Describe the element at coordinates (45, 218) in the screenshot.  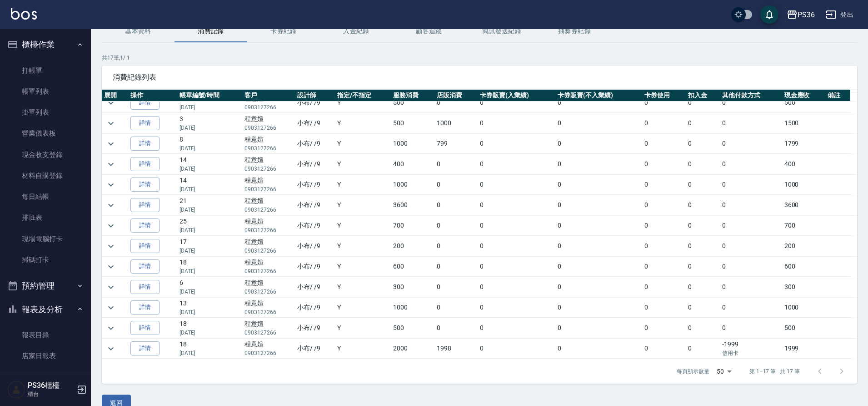
I see `a: 排班表` at that location.